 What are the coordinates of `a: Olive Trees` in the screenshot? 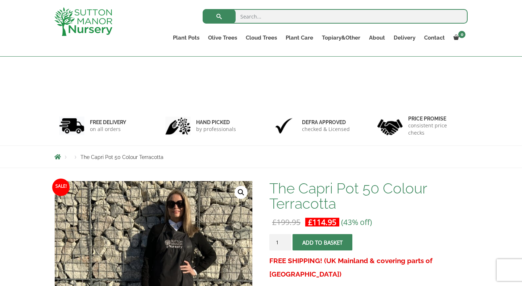 It's located at (223, 38).